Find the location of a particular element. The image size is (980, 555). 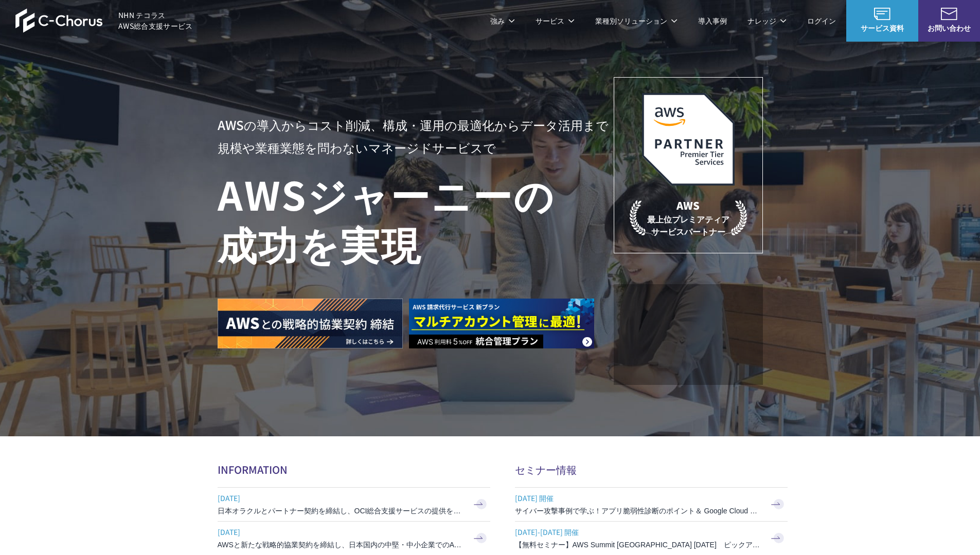

p: サービス is located at coordinates (555, 20).